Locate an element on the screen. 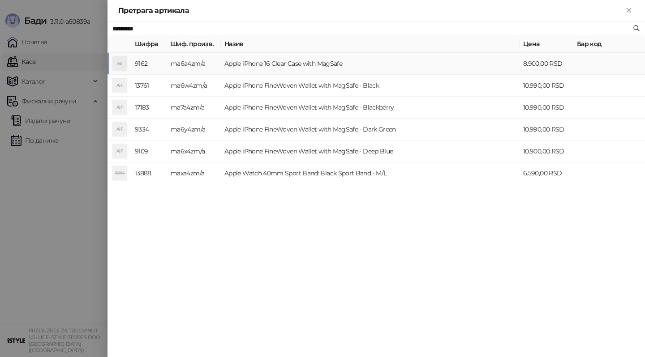  td: ma6a4zm/a is located at coordinates (194, 64).